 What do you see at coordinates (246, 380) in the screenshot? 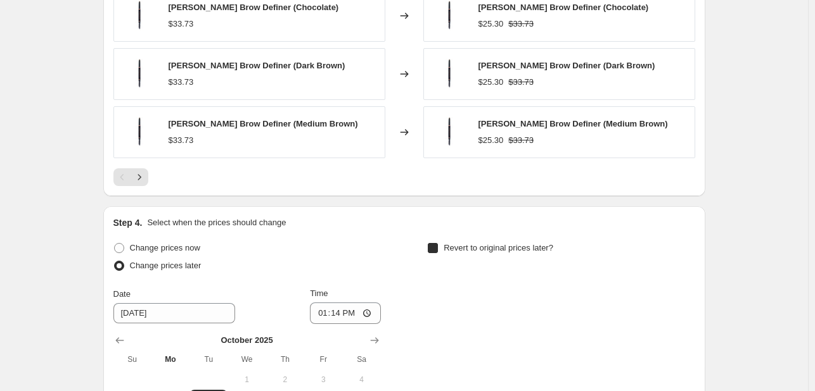
I see `span: 1` at bounding box center [246, 380].